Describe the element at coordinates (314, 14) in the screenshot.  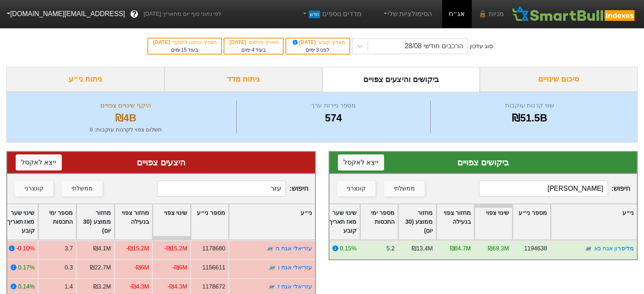
I see `span: חדש` at that location.